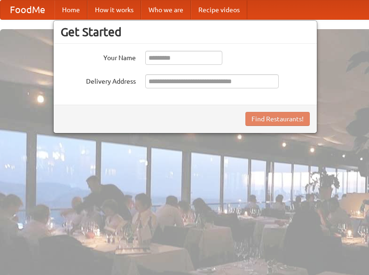 Image resolution: width=369 pixels, height=275 pixels. Describe the element at coordinates (71, 10) in the screenshot. I see `a: Home` at that location.